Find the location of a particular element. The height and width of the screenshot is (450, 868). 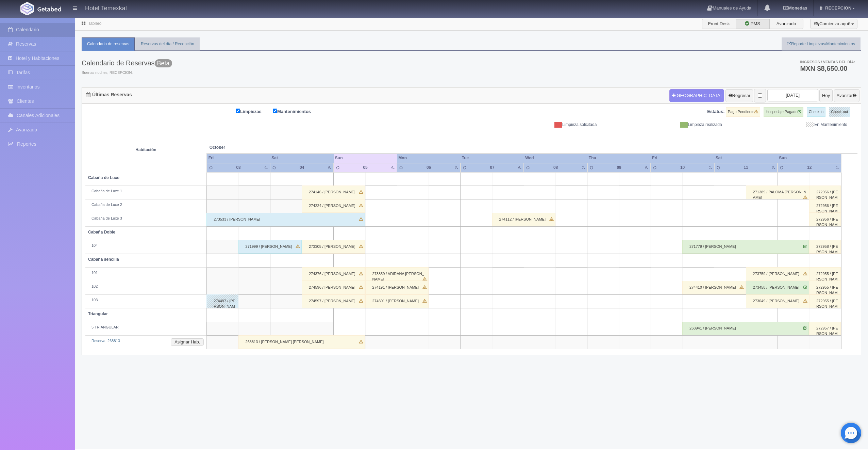

h3: Calendario de Reservas is located at coordinates (127, 63).